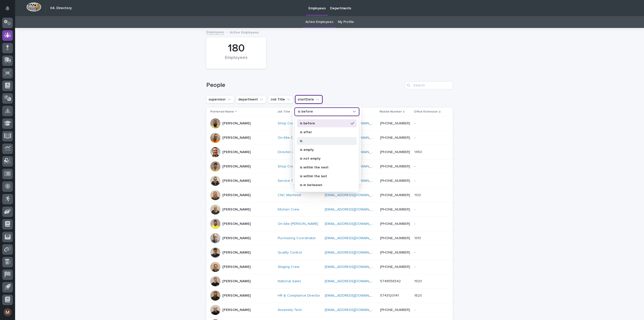 The height and width of the screenshot is (320, 644). What do you see at coordinates (324, 132) in the screenshot?
I see `p: is after` at bounding box center [324, 132].